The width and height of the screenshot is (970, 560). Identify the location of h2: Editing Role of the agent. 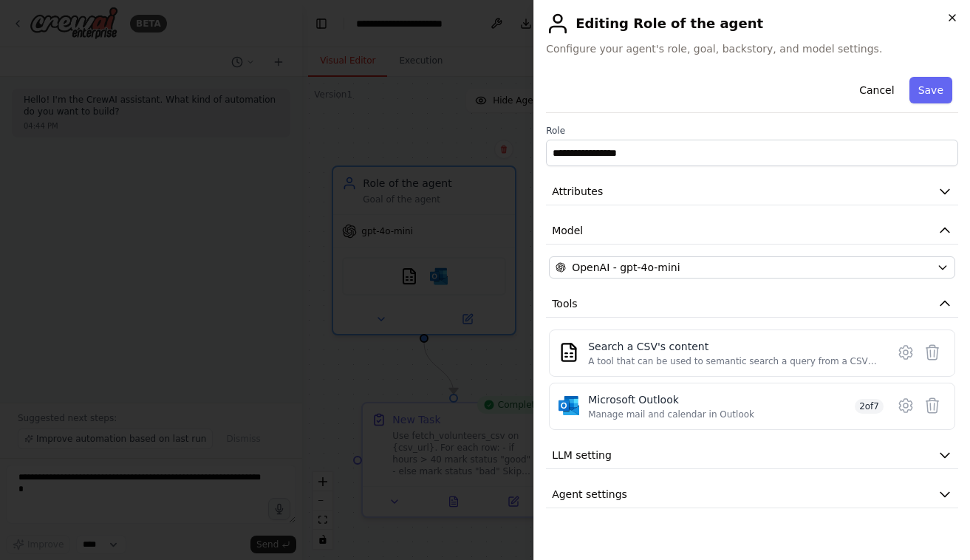
(752, 24).